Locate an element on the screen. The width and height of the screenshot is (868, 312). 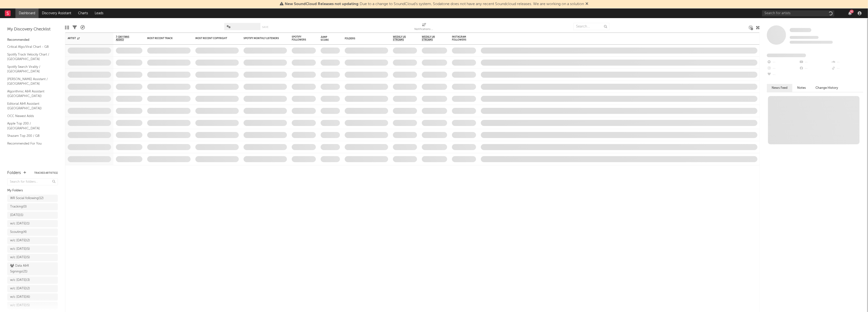
a: WR Social following(12) is located at coordinates (33, 198).